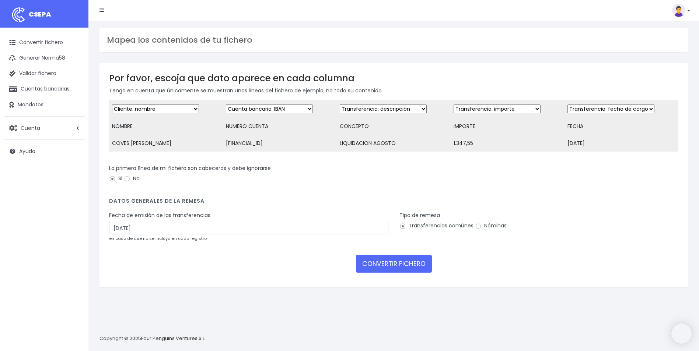  I want to click on td: LIQUIDACION AGOSTO, so click(393, 144).